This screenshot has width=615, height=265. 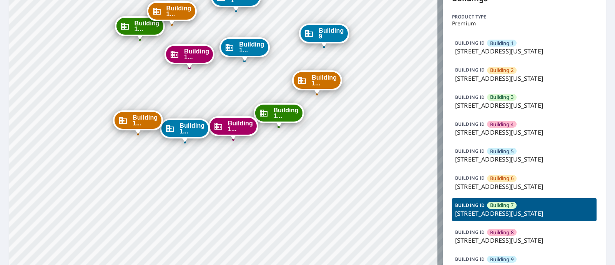 I want to click on span: Building 7, so click(x=502, y=205).